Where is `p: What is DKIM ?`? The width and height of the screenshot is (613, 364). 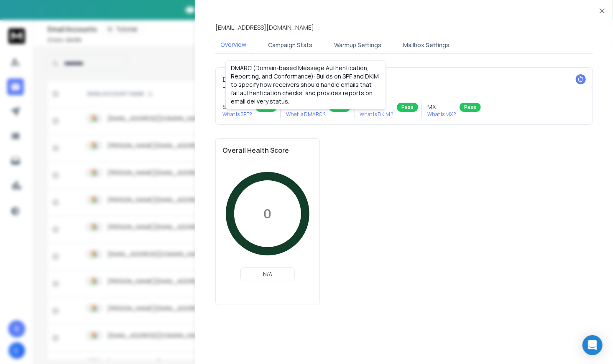 p: What is DKIM ? is located at coordinates (376, 115).